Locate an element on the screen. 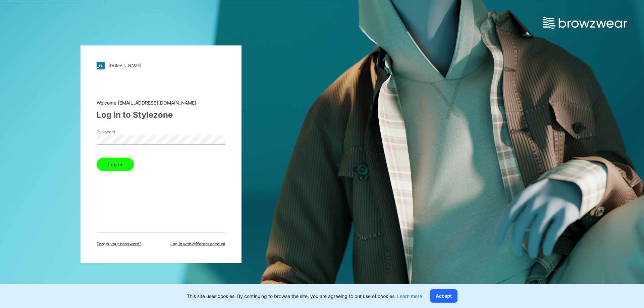 This screenshot has height=308, width=644. label: Password is located at coordinates (120, 132).